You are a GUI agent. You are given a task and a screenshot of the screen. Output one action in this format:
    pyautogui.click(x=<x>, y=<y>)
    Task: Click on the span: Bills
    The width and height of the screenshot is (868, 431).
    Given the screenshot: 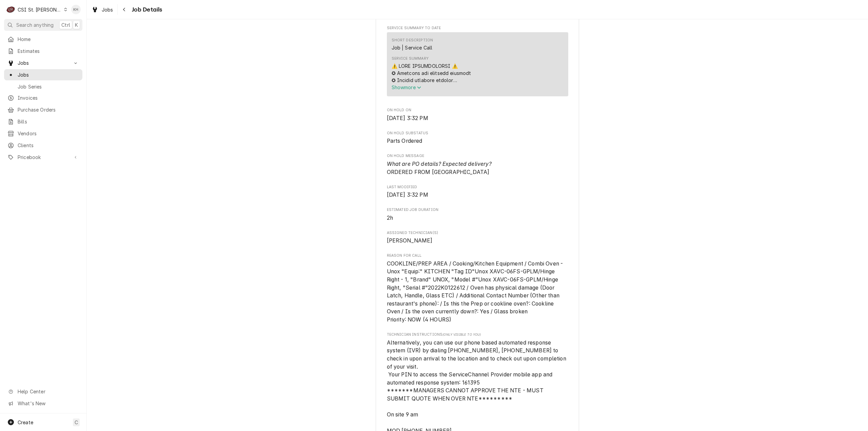 What is the action you would take?
    pyautogui.click(x=48, y=121)
    